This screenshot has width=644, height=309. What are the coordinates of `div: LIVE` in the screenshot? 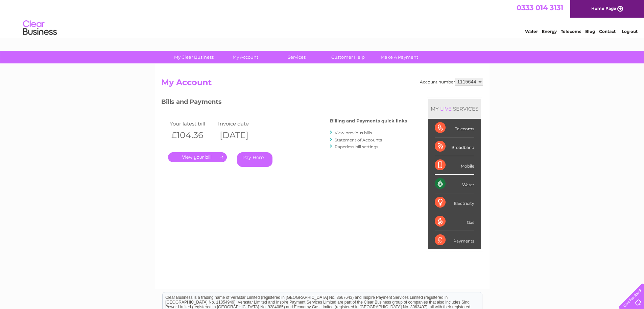 It's located at (446, 108).